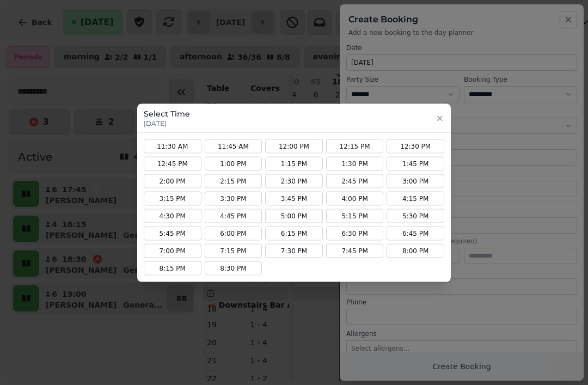  What do you see at coordinates (172, 215) in the screenshot?
I see `button: 4:30 PM` at bounding box center [172, 215].